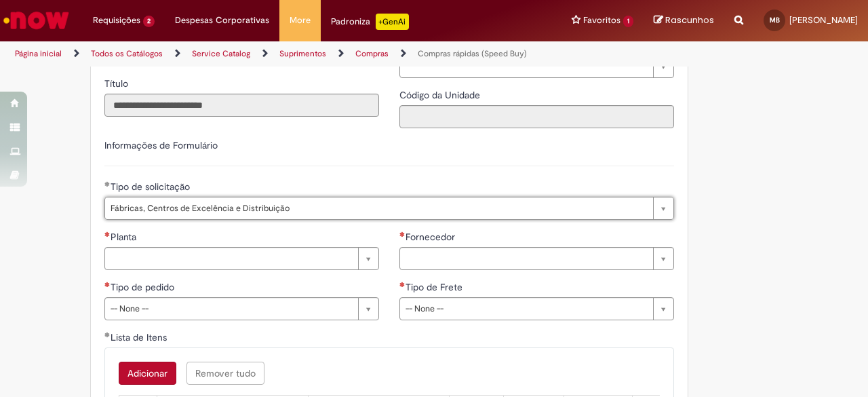  I want to click on span: Rascunhos, so click(690, 19).